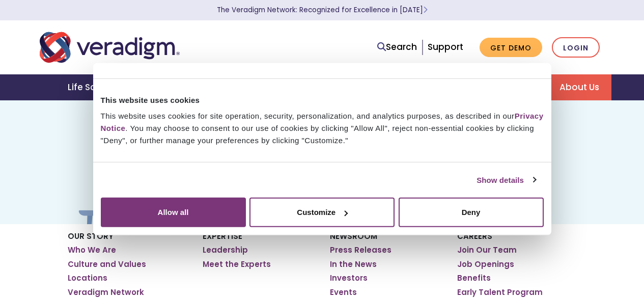 The height and width of the screenshot is (298, 644). Describe the element at coordinates (486, 264) in the screenshot. I see `a: Job Openings` at that location.